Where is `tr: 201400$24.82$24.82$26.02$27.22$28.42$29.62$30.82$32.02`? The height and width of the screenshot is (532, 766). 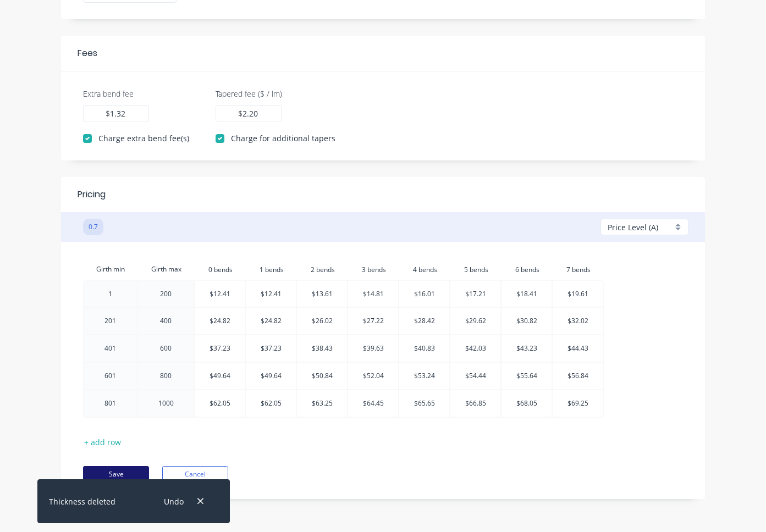 tr: 201400$24.82$24.82$26.02$27.22$28.42$29.62$30.82$32.02 is located at coordinates (343, 322).